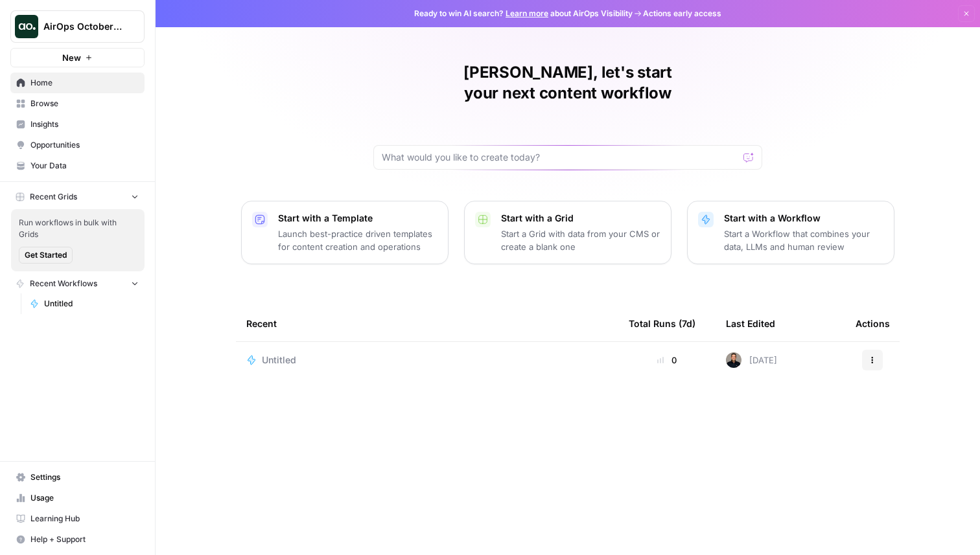  Describe the element at coordinates (581, 240) in the screenshot. I see `p: Start a Grid with data from your CMS or create a blank one` at that location.